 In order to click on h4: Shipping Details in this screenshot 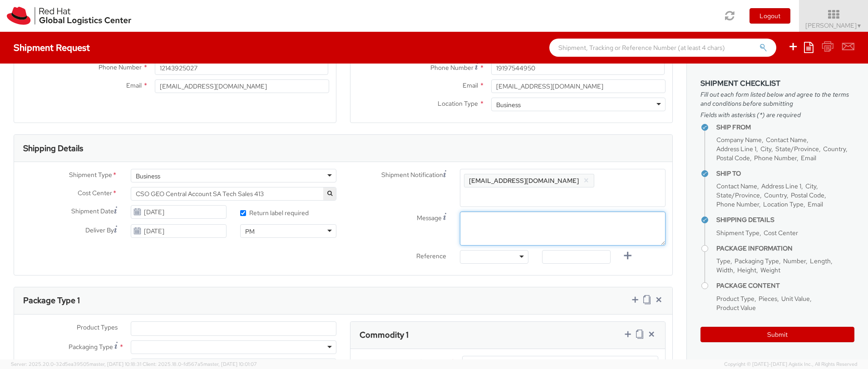, I will do `click(786, 220)`.